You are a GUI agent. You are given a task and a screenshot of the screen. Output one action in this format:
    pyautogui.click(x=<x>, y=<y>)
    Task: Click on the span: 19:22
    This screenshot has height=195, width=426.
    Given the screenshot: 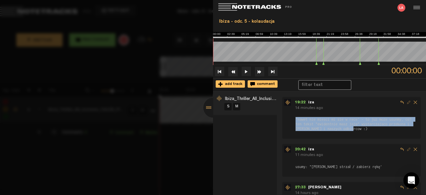 What is the action you would take?
    pyautogui.click(x=302, y=103)
    